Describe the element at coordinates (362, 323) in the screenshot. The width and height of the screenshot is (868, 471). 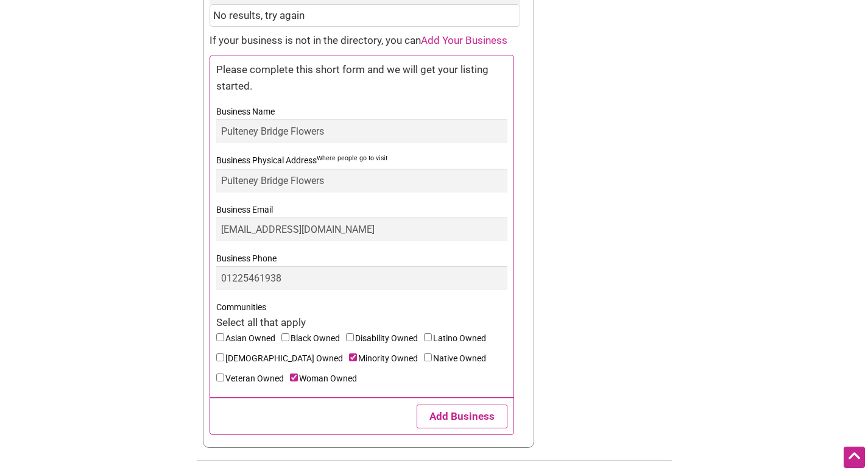
I see `div: Select all that apply` at that location.